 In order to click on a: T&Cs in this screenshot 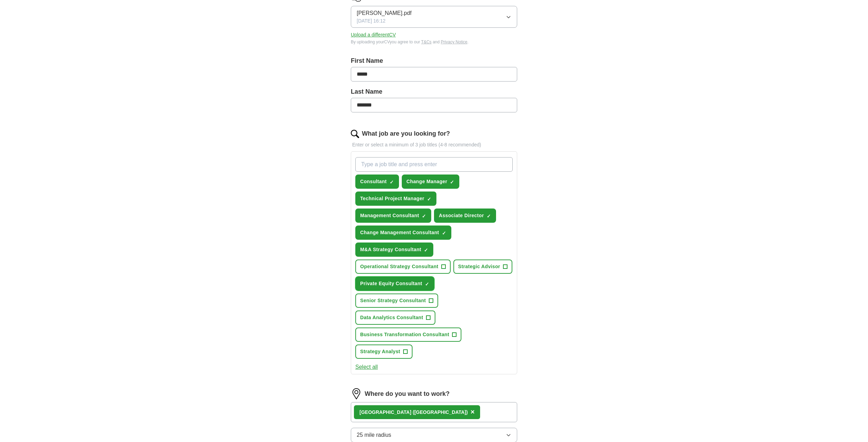, I will do `click(427, 42)`.